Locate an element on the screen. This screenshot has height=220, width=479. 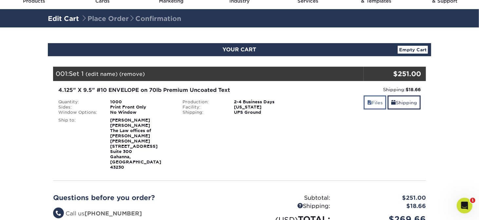
div: Quantity: is located at coordinates (79, 102).